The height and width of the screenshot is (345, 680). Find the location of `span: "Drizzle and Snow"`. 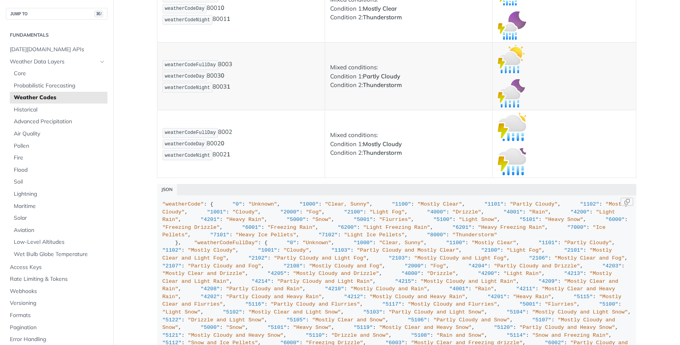

span: "Drizzle and Snow" is located at coordinates (360, 335).